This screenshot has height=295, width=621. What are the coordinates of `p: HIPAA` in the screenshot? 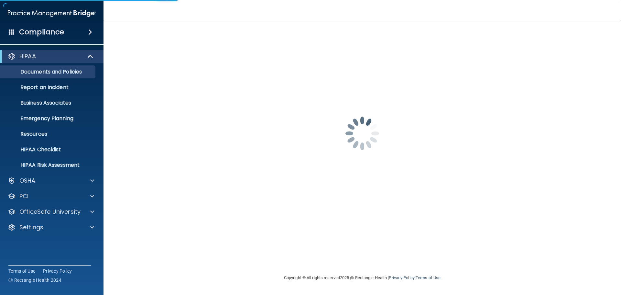 It's located at (27, 56).